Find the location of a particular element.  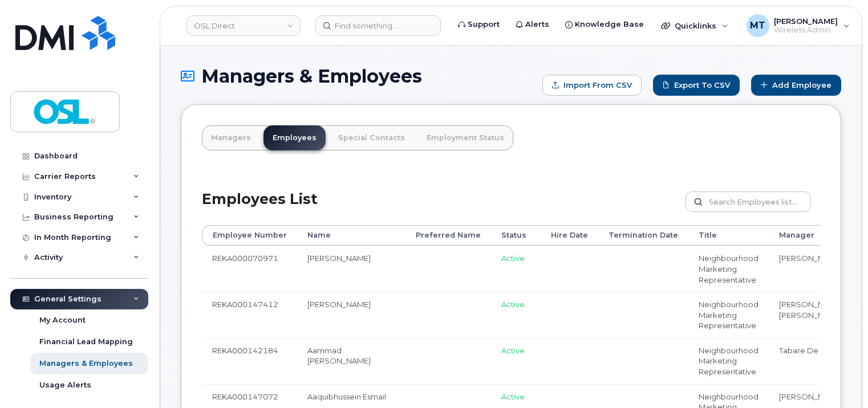

a: Managers is located at coordinates (231, 138).